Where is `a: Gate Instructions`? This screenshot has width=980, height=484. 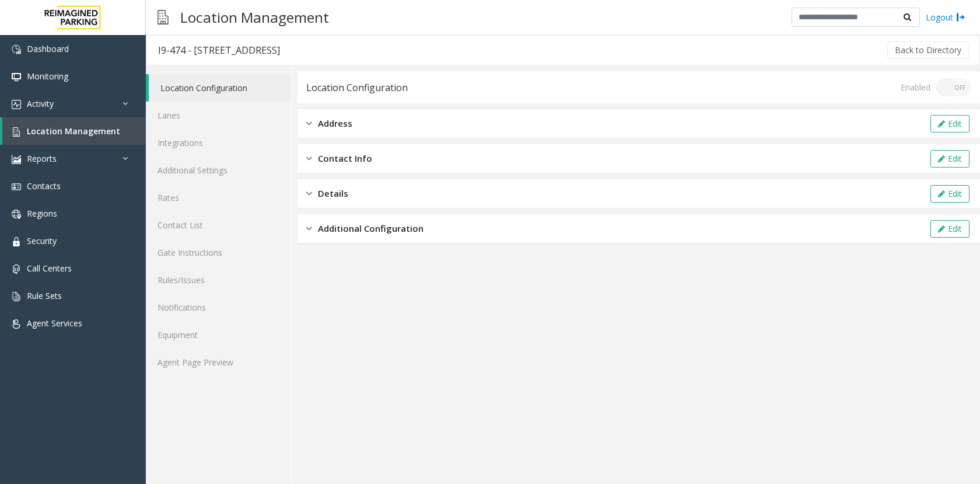
a: Gate Instructions is located at coordinates (218, 252).